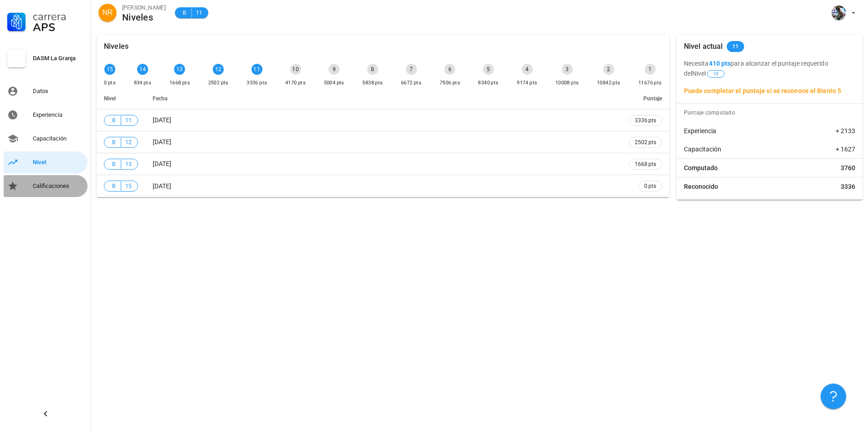 This screenshot has height=431, width=868. I want to click on div: 8, so click(373, 69).